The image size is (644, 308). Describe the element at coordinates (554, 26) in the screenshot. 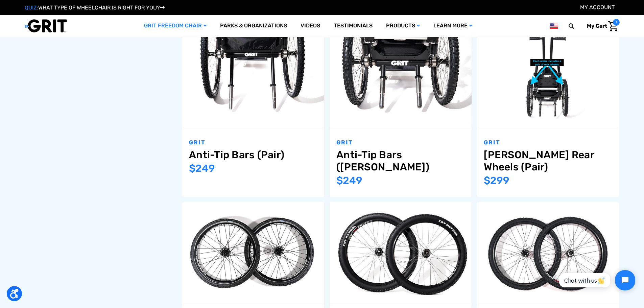

I see `img: us.png` at that location.